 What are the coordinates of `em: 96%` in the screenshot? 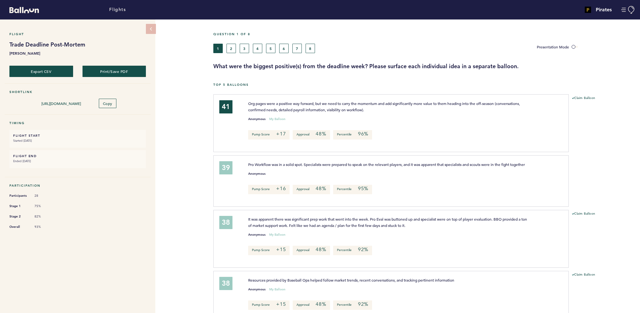 It's located at (363, 134).